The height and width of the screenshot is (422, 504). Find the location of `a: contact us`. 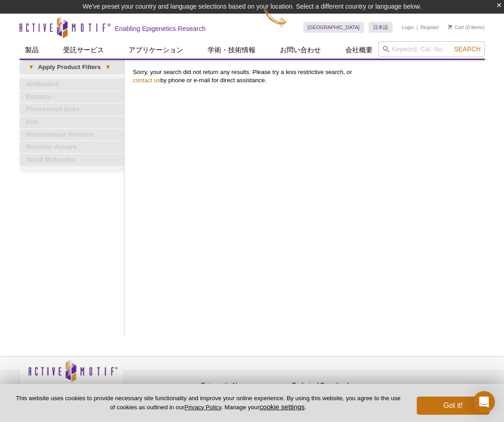

a: contact us is located at coordinates (147, 80).